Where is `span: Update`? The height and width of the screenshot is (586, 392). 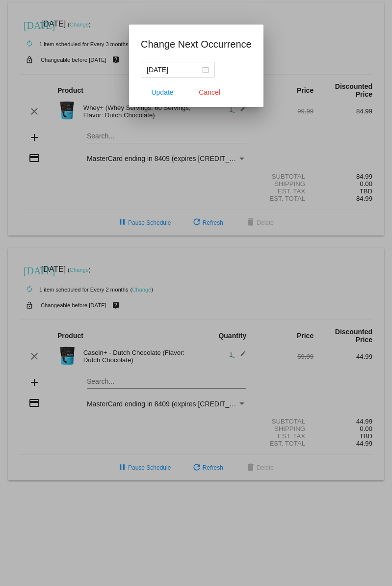
span: Update is located at coordinates (162, 92).